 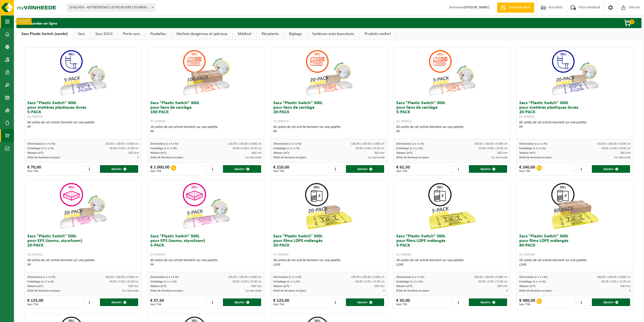 I want to click on span: Demande devis, so click(x=520, y=8).